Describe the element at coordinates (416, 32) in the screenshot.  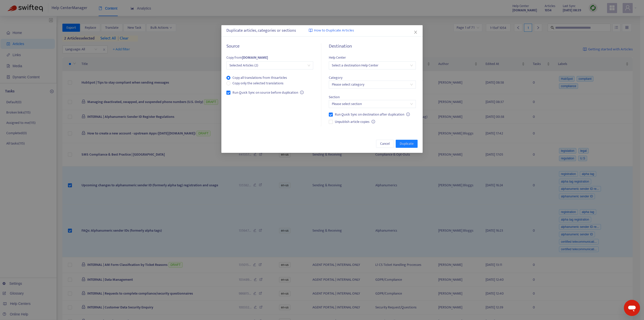
I see `button: Close` at that location.